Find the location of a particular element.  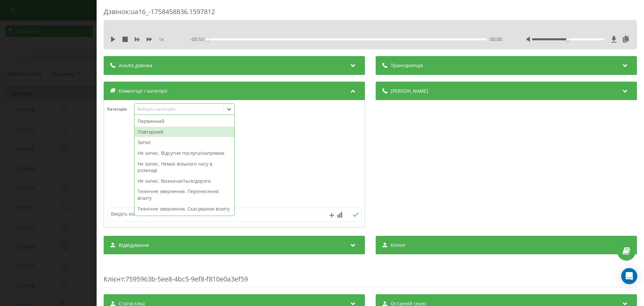

div: Не запис. Немає вільного часу в розкладі is located at coordinates (184, 167).